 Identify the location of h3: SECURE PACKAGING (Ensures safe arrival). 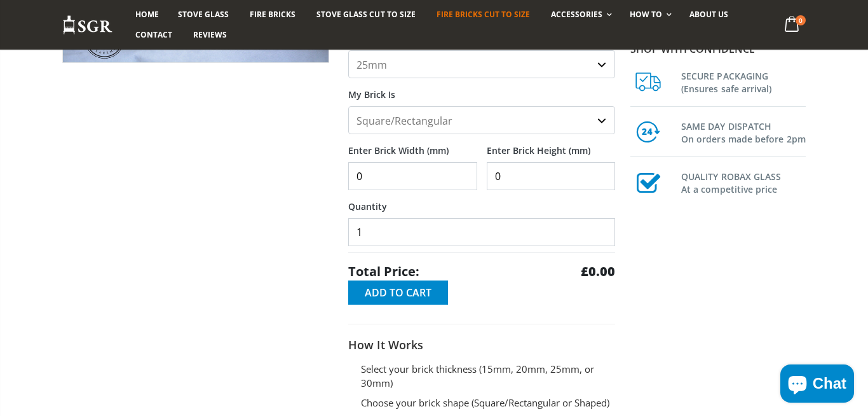
(743, 81).